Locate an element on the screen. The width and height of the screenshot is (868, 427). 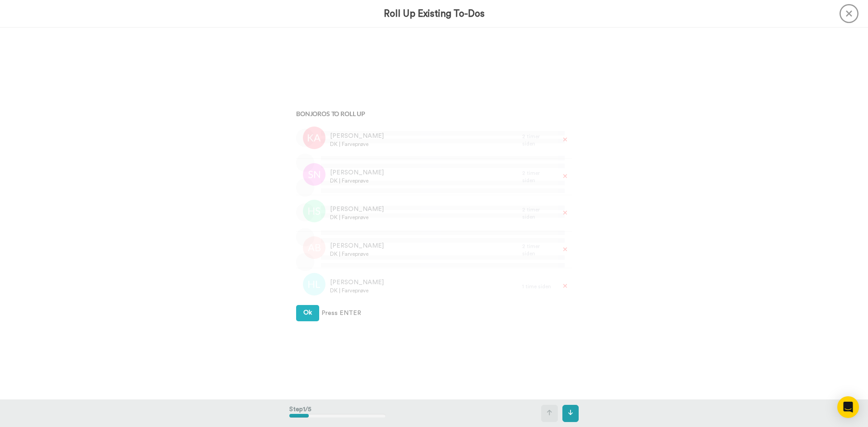
div: Step 1 / 5 is located at coordinates (337, 413).